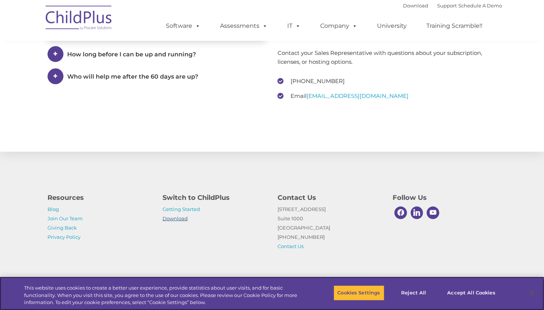 This screenshot has width=544, height=310. Describe the element at coordinates (294, 26) in the screenshot. I see `a: IT` at that location.